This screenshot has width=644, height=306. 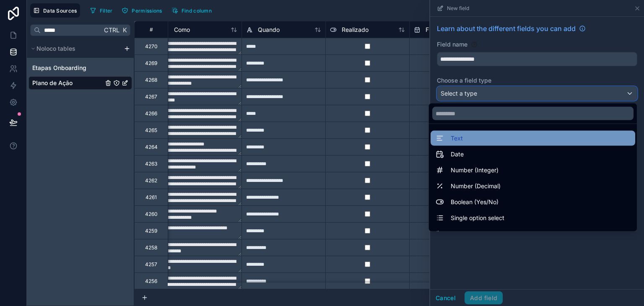 I want to click on div: 4262, so click(x=151, y=181).